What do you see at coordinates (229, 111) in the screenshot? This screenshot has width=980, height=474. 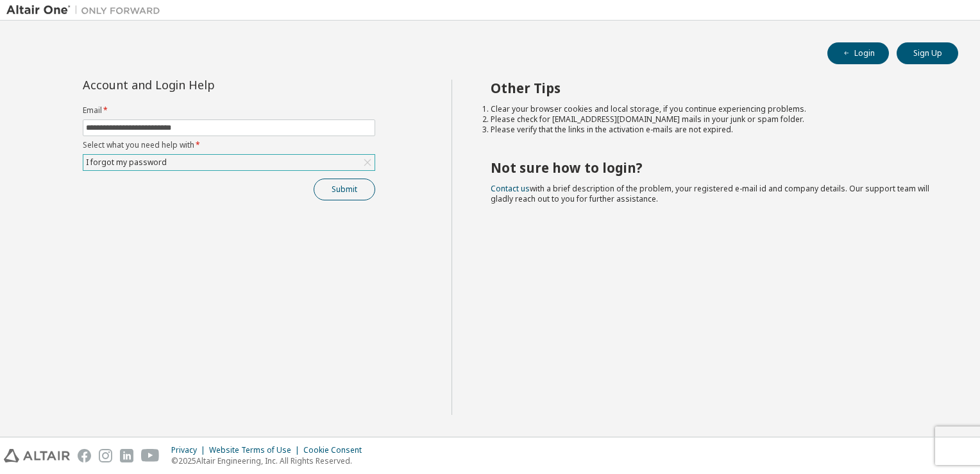 I see `label: Email` at bounding box center [229, 111].